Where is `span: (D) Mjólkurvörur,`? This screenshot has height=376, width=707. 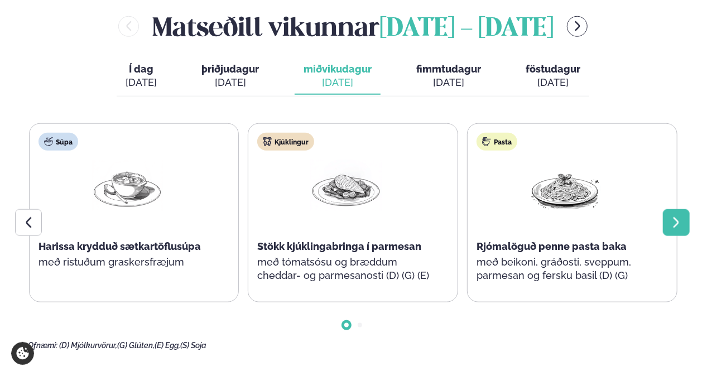
span: (D) Mjólkurvörur, is located at coordinates (88, 345).